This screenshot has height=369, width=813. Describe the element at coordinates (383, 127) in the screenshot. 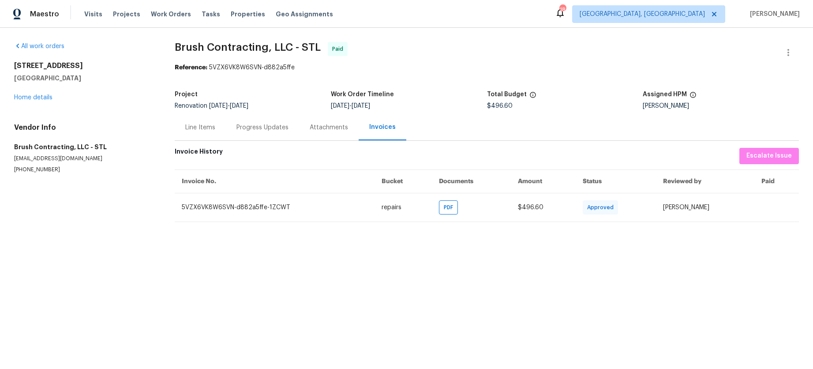

I see `div: Invoices` at that location.